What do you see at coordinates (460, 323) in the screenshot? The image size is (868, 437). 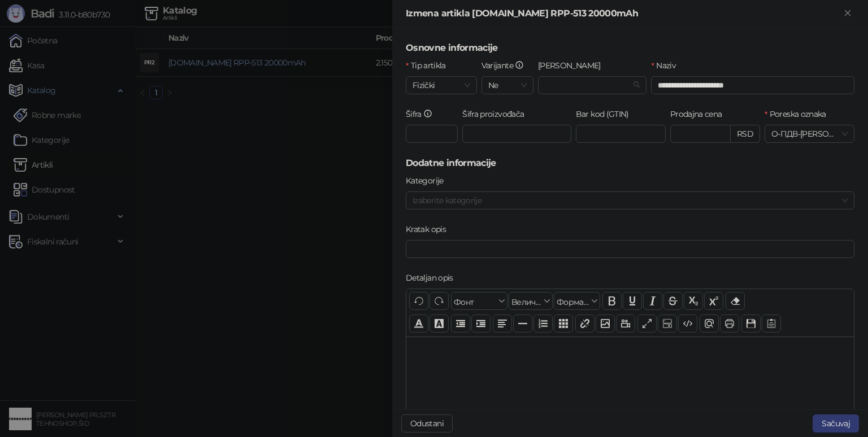 I see `button: Извлачење` at bounding box center [460, 323].